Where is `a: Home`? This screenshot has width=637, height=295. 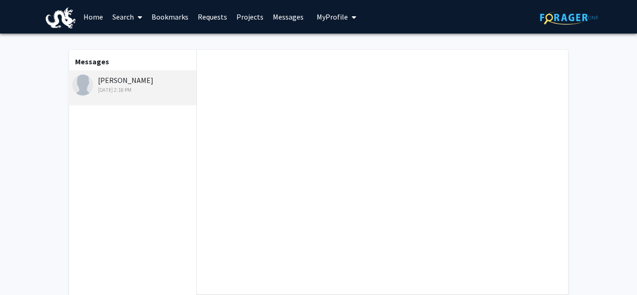
a: Home is located at coordinates (93, 17).